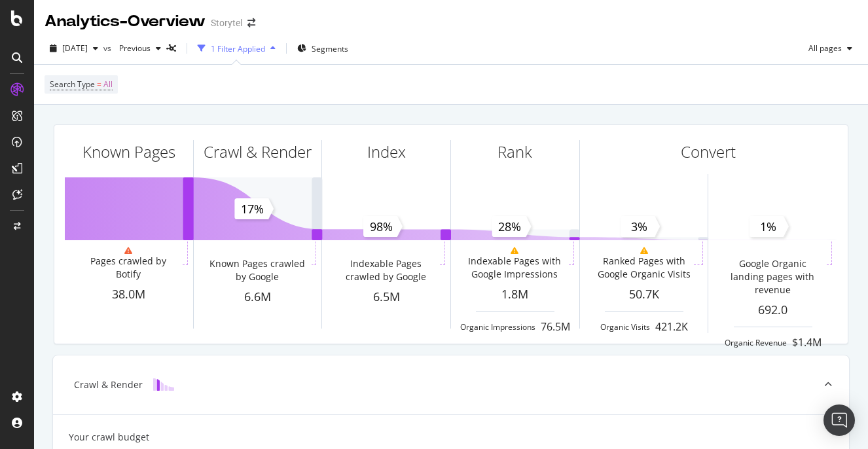 The image size is (868, 449). I want to click on div: Rank, so click(514, 152).